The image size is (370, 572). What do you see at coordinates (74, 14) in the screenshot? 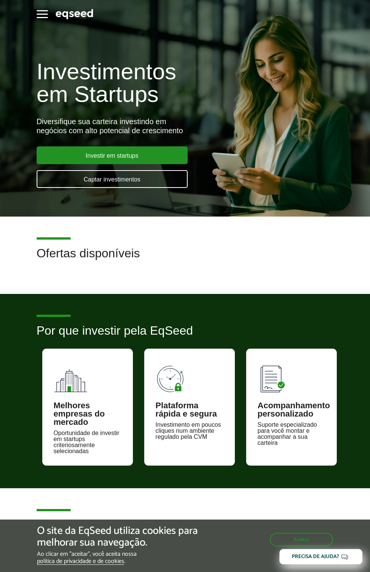
I see `img: EqSeed` at bounding box center [74, 14].